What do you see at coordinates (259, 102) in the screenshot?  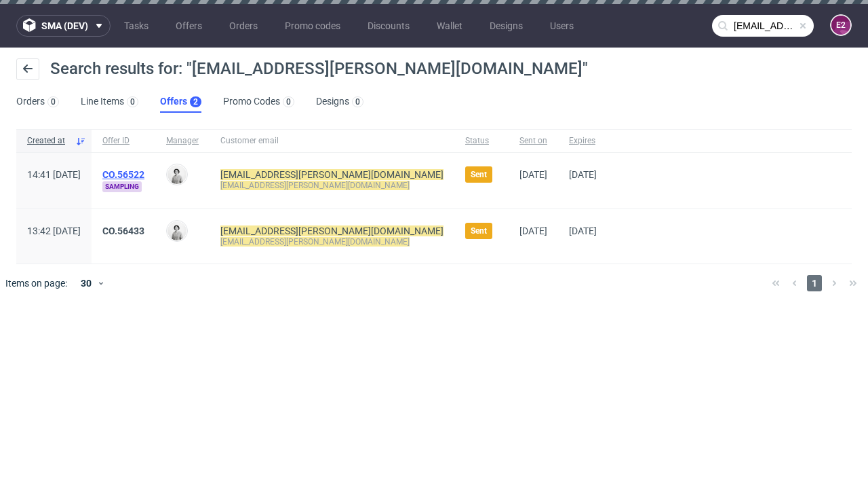 I see `a: Promo Codes0` at bounding box center [259, 102].